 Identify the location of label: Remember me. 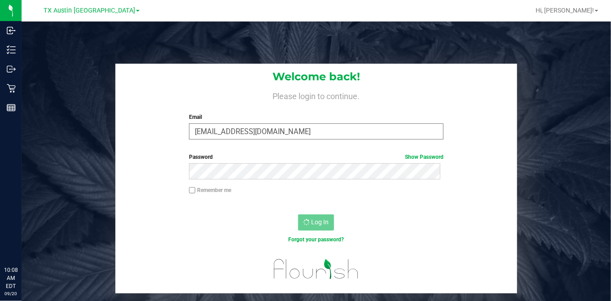
(210, 190).